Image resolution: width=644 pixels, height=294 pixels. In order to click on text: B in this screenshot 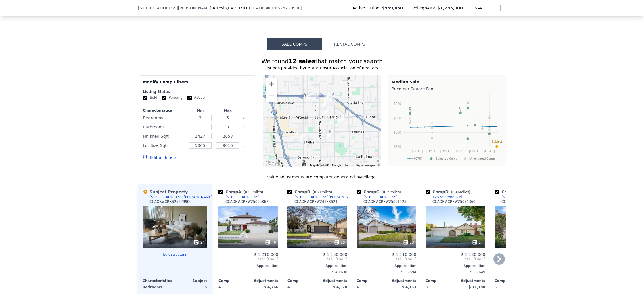, I will do `click(410, 108)`.